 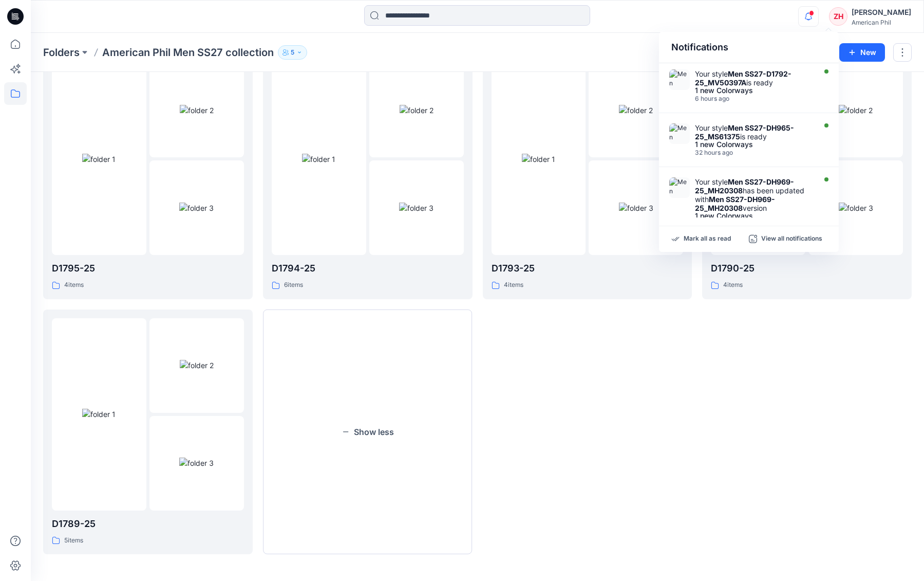 I want to click on p: American Phil Men SS27 collection, so click(x=188, y=53).